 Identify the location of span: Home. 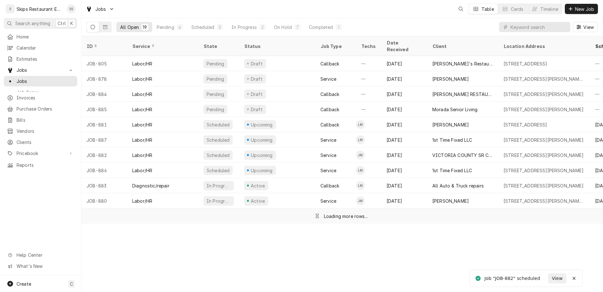
(45, 37).